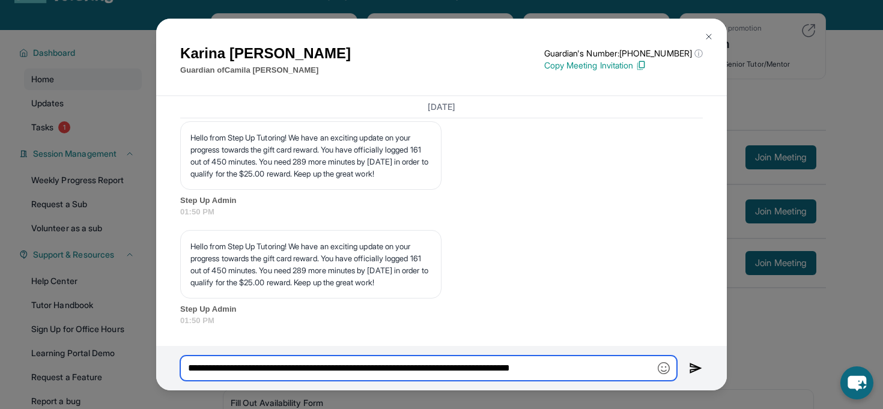 The image size is (883, 409). I want to click on p: Copy Meeting Invitation, so click(624, 65).